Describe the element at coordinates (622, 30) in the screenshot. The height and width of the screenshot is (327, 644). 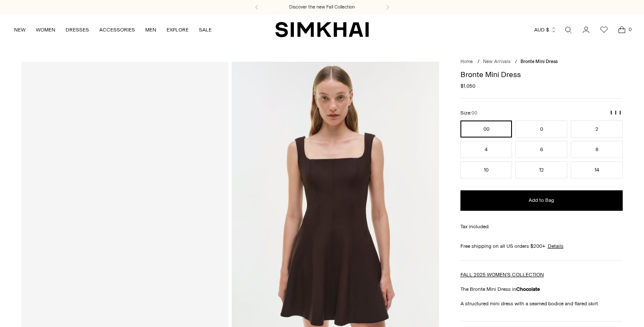
I see `a: Open cart modal` at that location.